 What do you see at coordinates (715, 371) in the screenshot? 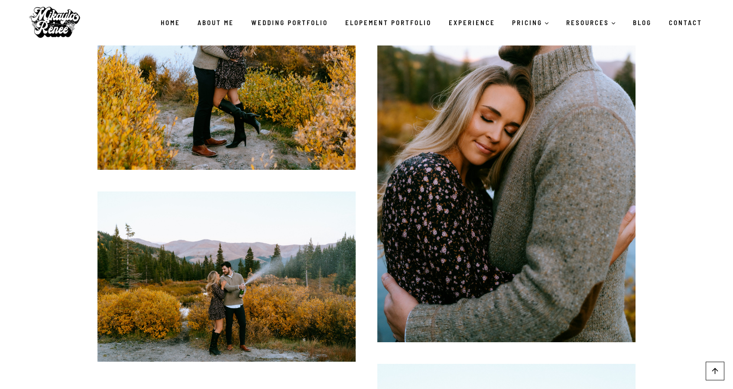
I see `a: Scroll to top` at bounding box center [715, 371].